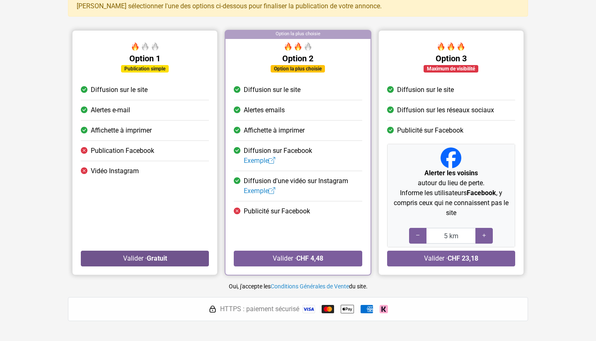 The image size is (596, 341). What do you see at coordinates (213, 309) in the screenshot?
I see `img: HTTPS : paiement sécurisé` at bounding box center [213, 309].